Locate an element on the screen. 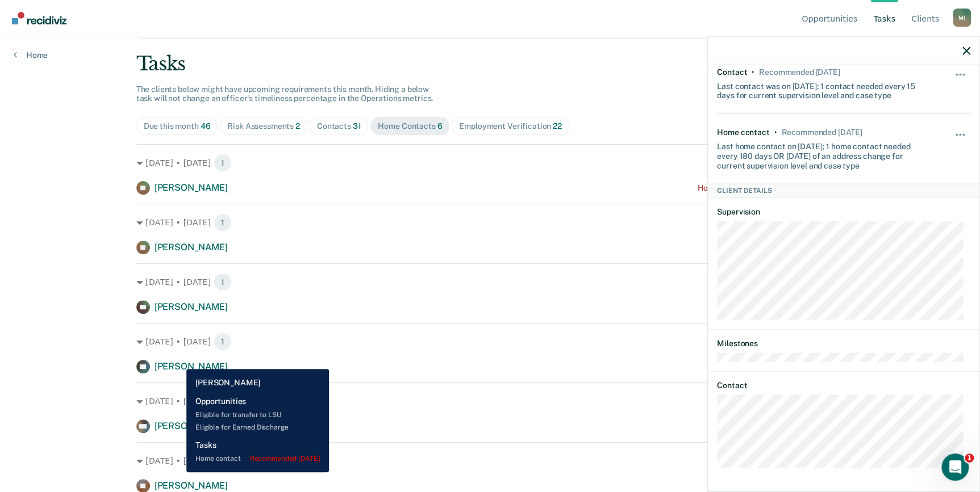 The height and width of the screenshot is (492, 980). div: Contacts is located at coordinates (339, 126).